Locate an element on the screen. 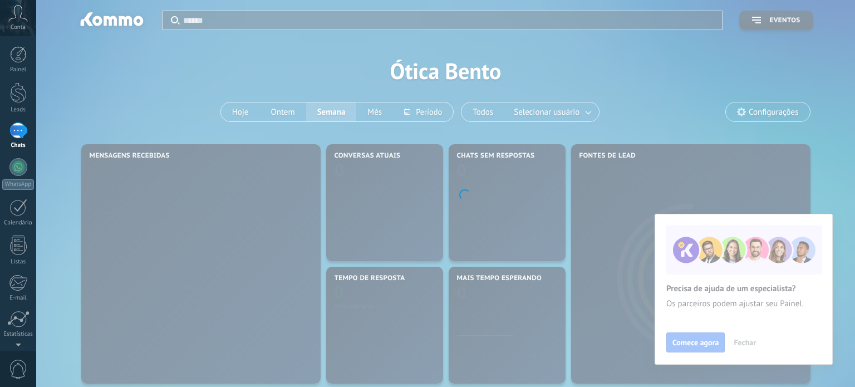 This screenshot has height=387, width=855. div: E-mail is located at coordinates (18, 298).